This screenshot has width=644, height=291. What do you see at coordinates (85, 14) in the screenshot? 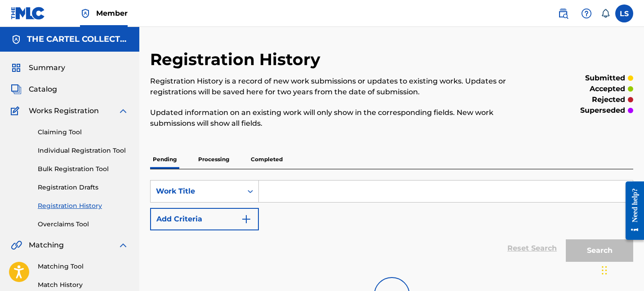
I see `img: Top Rightsholder` at bounding box center [85, 14].